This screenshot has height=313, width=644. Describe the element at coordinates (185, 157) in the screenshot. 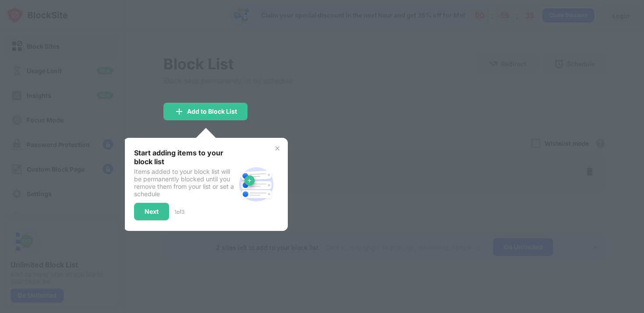

I see `div: Start adding items to your block list` at that location.